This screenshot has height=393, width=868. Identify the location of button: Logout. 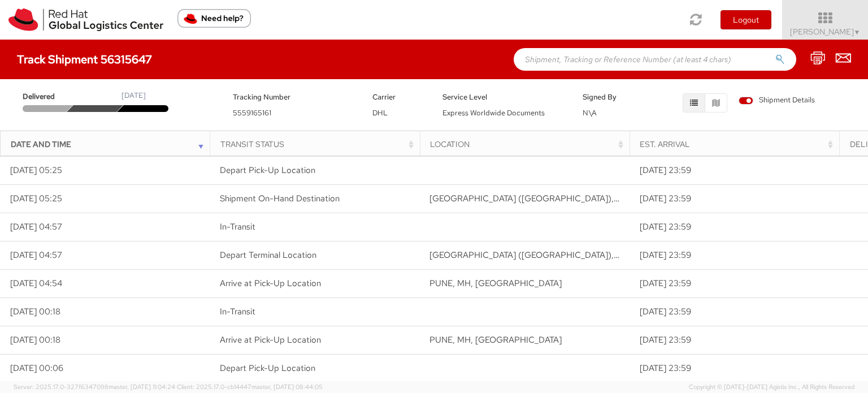
(746, 20).